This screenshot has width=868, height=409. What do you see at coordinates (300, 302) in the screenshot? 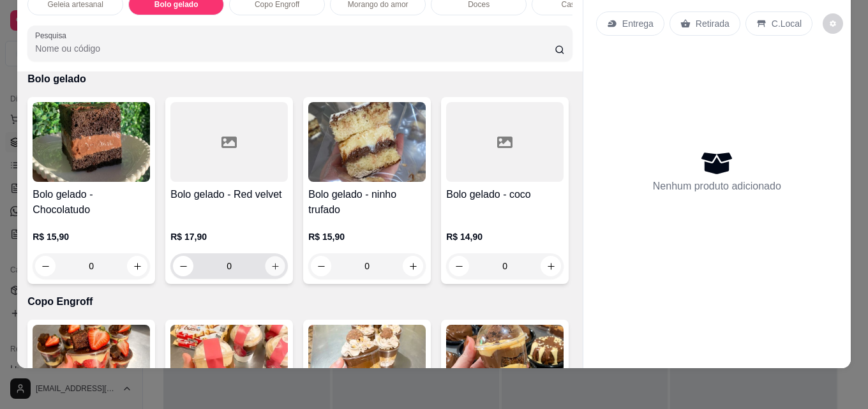
I see `p: Copo Engroff` at bounding box center [300, 302].